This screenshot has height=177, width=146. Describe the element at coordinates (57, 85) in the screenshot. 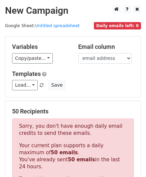

I see `button: Save` at that location.